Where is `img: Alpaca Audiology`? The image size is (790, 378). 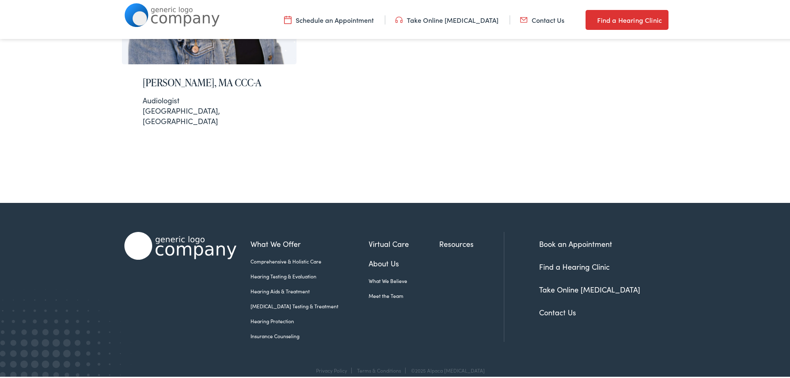
img: Alpaca Audiology is located at coordinates (180, 244).